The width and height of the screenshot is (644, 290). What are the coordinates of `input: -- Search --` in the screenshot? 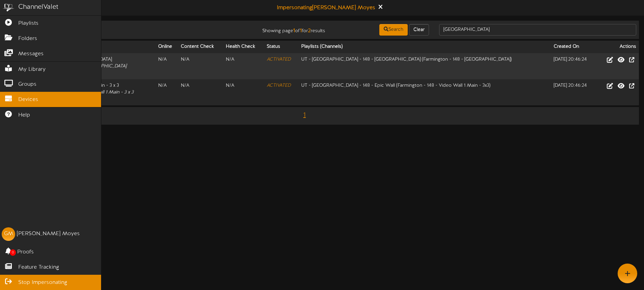 It's located at (538, 30).